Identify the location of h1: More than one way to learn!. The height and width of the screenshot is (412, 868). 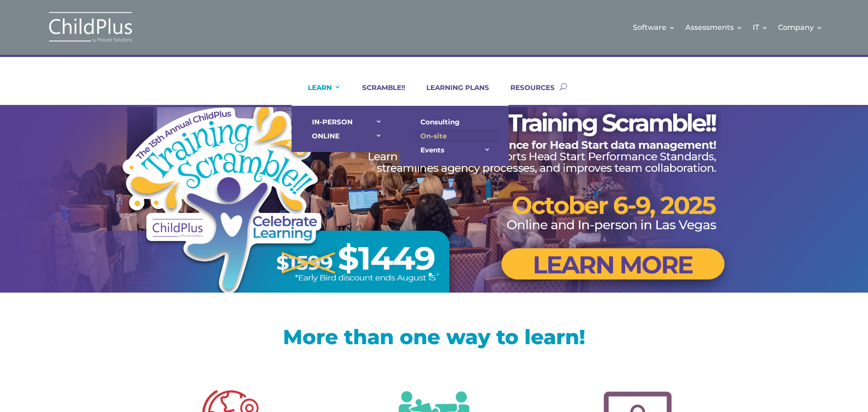
(434, 339).